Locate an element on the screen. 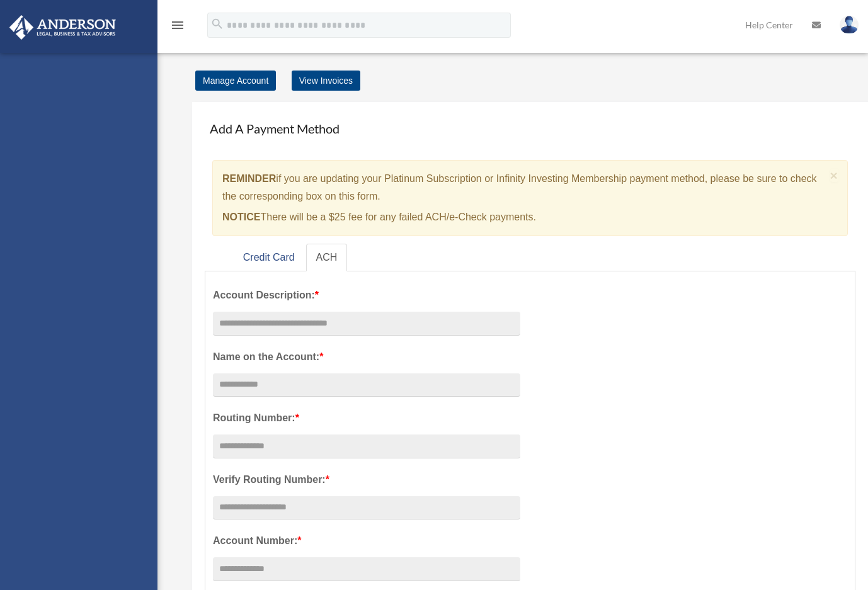 Image resolution: width=868 pixels, height=590 pixels. strong: REMINDER is located at coordinates (249, 178).